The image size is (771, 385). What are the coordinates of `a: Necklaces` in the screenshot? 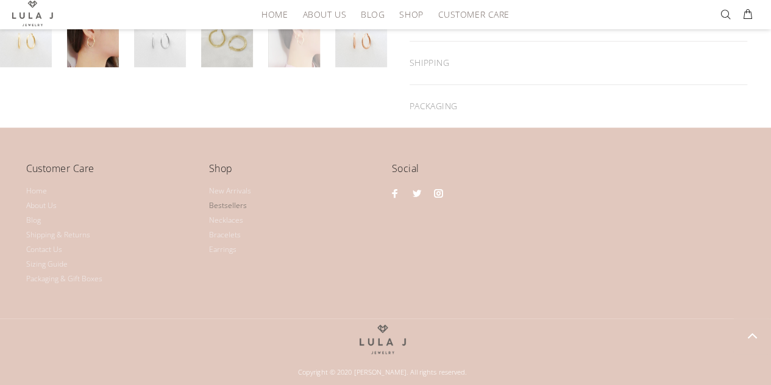 It's located at (226, 220).